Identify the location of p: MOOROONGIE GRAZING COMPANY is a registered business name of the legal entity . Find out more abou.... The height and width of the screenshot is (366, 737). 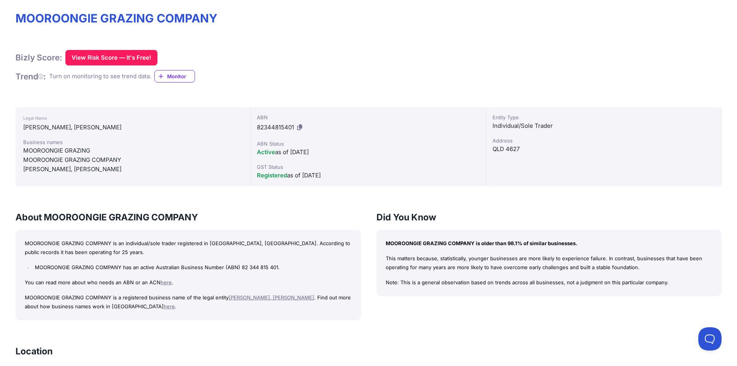
(188, 302).